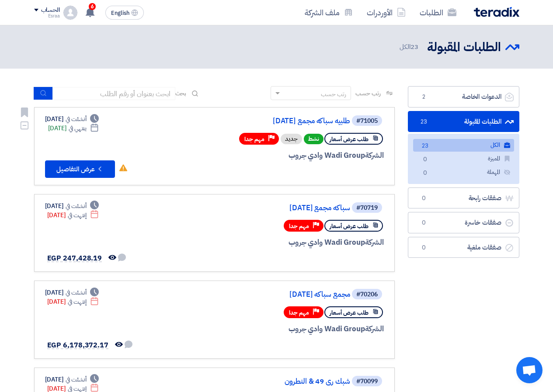 The image size is (553, 392). I want to click on button: عرض التفاصيل, so click(80, 169).